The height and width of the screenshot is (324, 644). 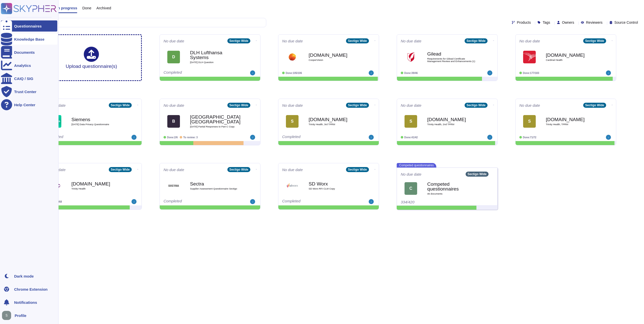 I want to click on a: Trust Center, so click(x=29, y=92).